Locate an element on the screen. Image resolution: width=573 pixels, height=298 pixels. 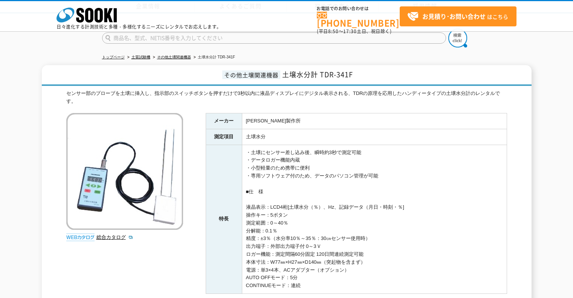
td: ・土壌にセンサー差し込み後、瞬時約3秒で測定可能 ・データロガー機能内蔵 ・小型軽量のため携帯に便利 ・専用ソフトウェア付のため、データのパソコン管理が可能 ■仕 様 液晶表示：LCD4桁[土壌... is located at coordinates (374, 219).